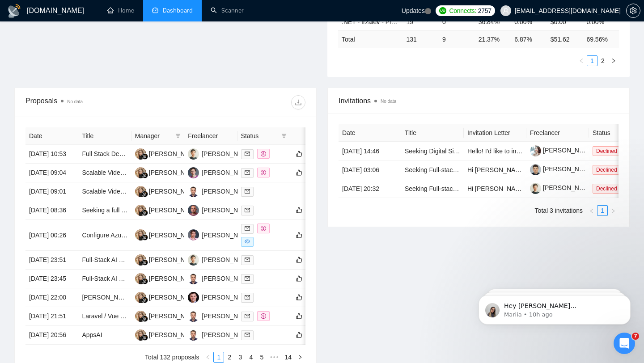 The width and height of the screenshot is (644, 363). Describe the element at coordinates (27, 34) in the screenshot. I see `img: Profile image for Mariia` at that location.